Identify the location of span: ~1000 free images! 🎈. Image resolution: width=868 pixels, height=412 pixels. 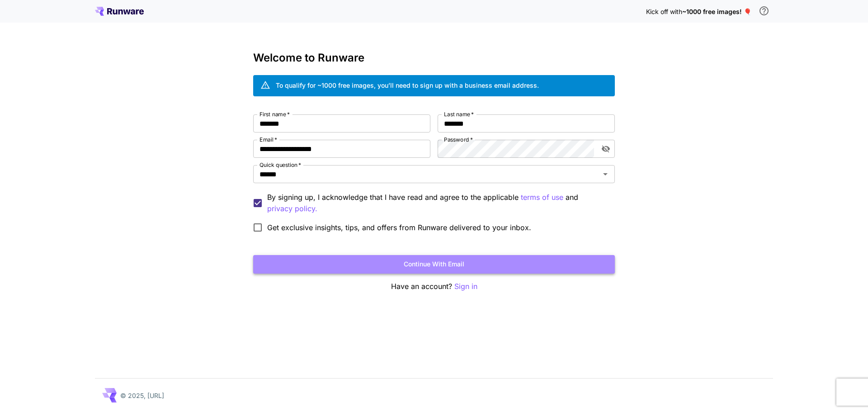
(716, 11).